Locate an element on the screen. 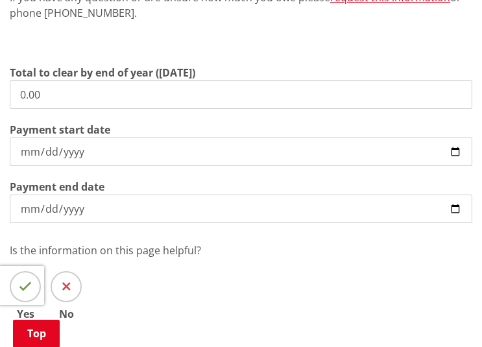 The image size is (482, 347). a: Top is located at coordinates (36, 333).